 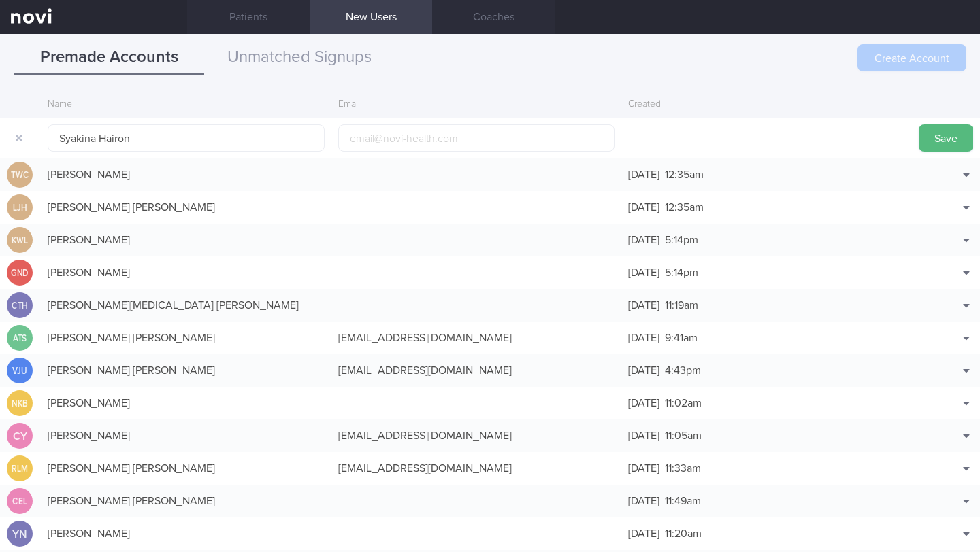 I want to click on div: VJU, so click(x=20, y=371).